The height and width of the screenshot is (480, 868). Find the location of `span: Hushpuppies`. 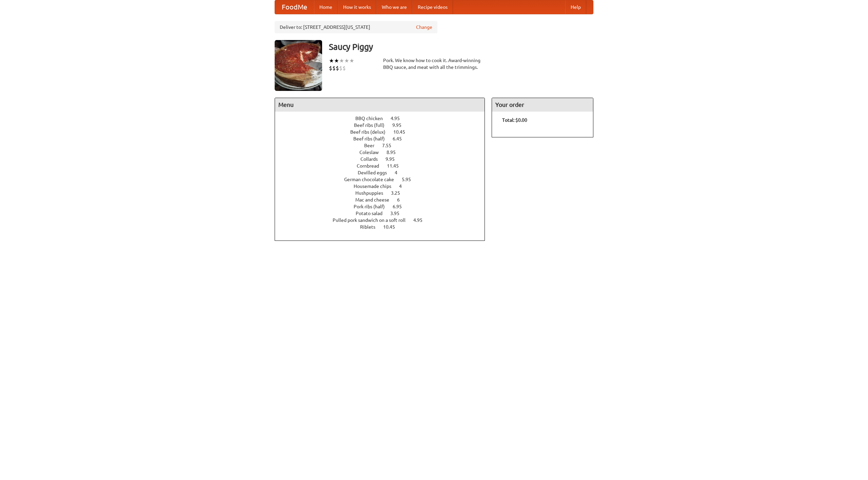

span: Hushpuppies is located at coordinates (373, 193).